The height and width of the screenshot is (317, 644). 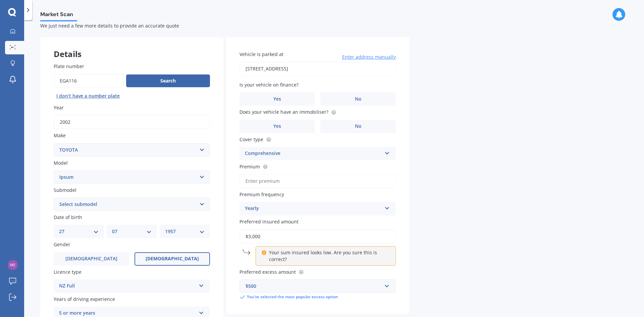 What do you see at coordinates (314, 286) in the screenshot?
I see `div: $500` at bounding box center [314, 286].